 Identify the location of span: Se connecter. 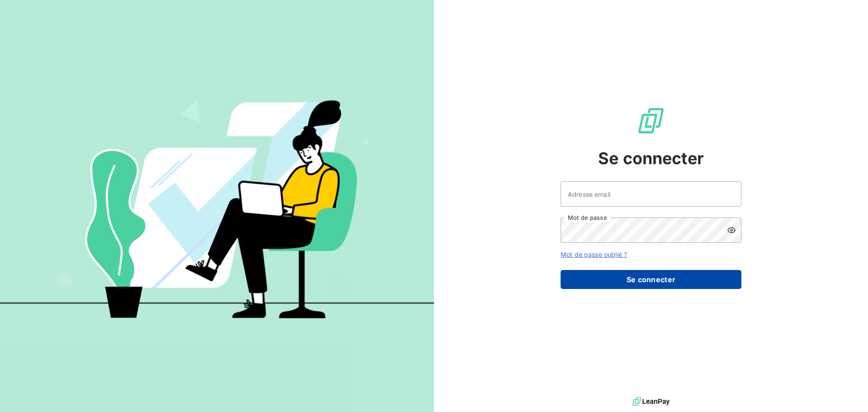
(651, 158).